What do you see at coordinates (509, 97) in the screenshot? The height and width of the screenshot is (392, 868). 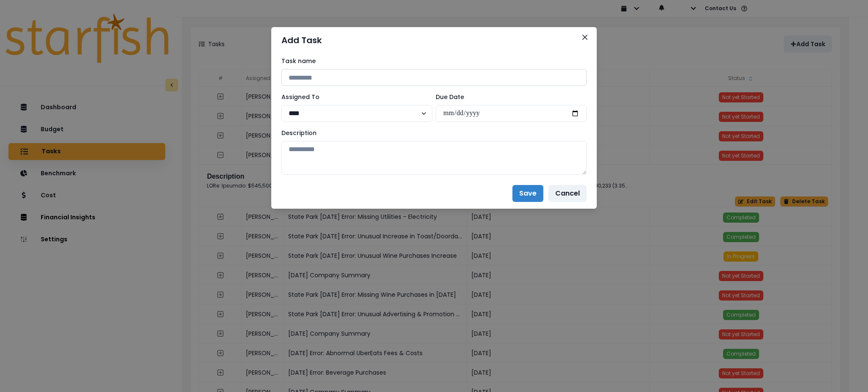 I see `label: Due Date` at bounding box center [509, 97].